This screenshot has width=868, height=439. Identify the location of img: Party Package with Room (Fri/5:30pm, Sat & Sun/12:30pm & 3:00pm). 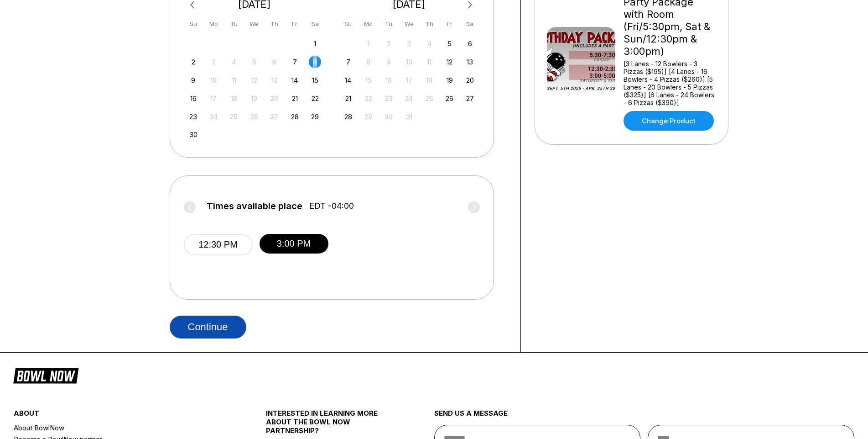
(581, 61).